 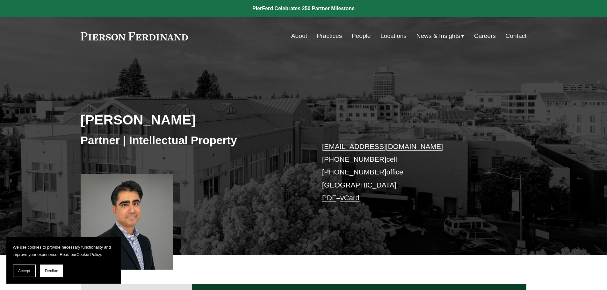 I want to click on a: People, so click(x=362, y=36).